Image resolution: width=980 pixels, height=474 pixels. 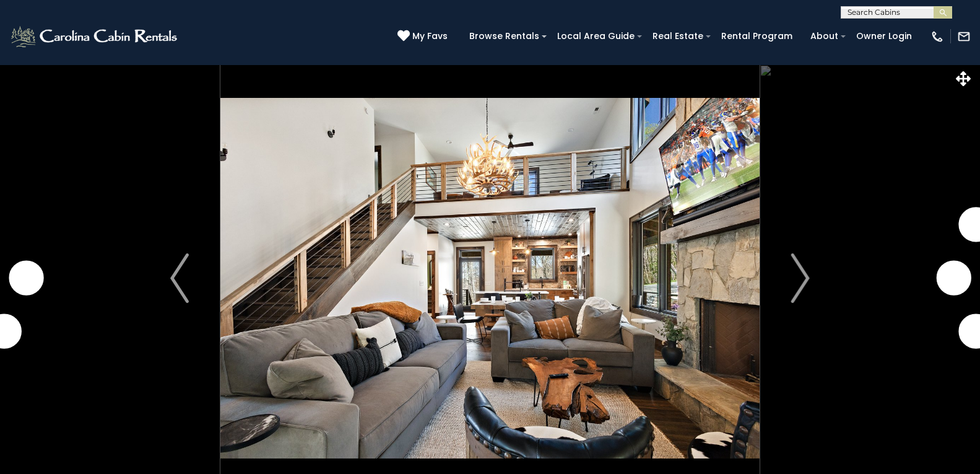 I want to click on a: Owner Login, so click(x=884, y=36).